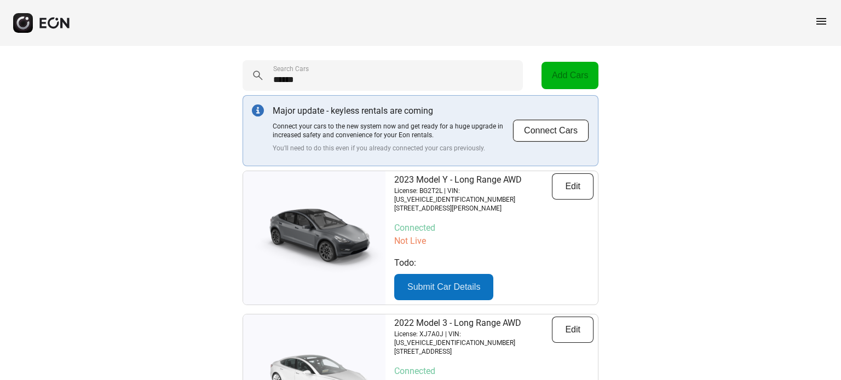  I want to click on button: Connect Cars, so click(551, 131).